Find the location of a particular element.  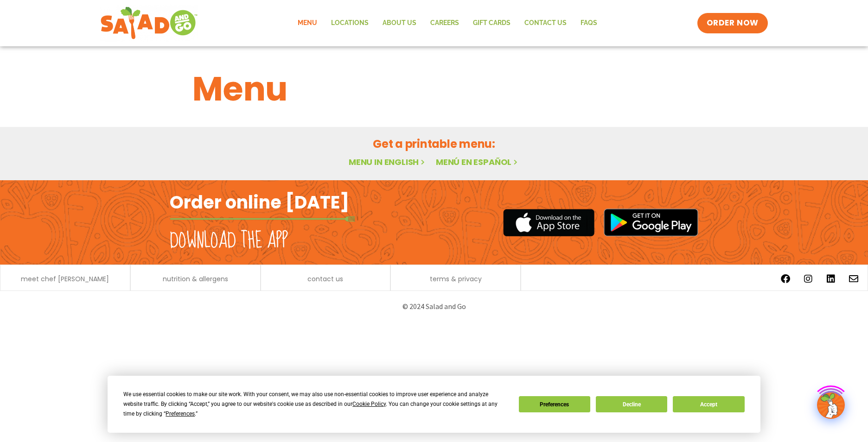

button: Preferences is located at coordinates (555, 404).